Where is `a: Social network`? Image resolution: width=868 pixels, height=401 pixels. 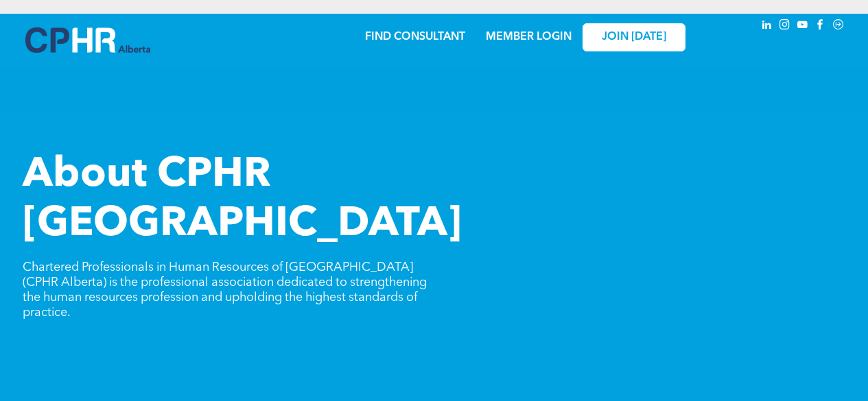
a: Social network is located at coordinates (839, 26).